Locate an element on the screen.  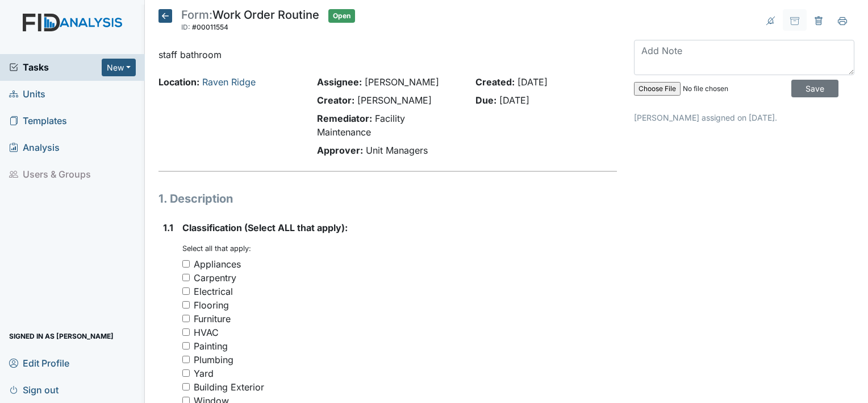
strong: Location: is located at coordinates (179, 82).